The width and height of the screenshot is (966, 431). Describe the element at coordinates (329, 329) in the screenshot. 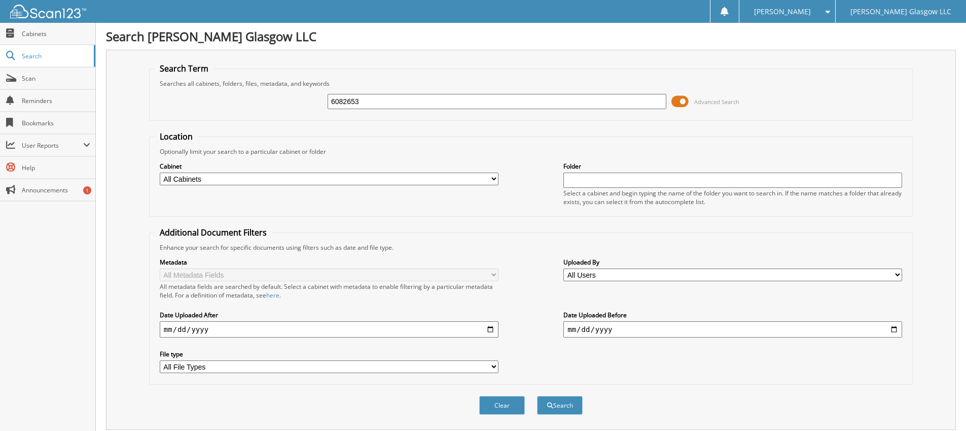

I see `input: start` at that location.